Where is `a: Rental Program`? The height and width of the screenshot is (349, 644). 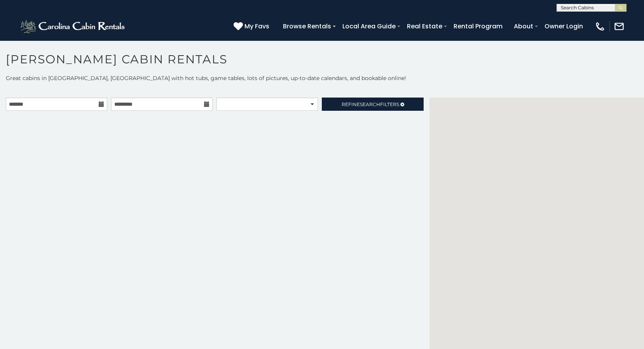
a: Rental Program is located at coordinates (478, 26).